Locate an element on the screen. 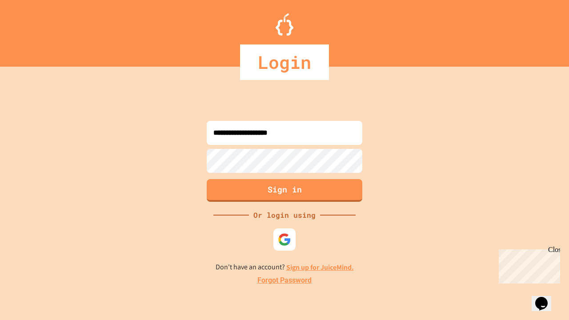 The image size is (569, 320). img: google-icon.svg is located at coordinates (285, 240).